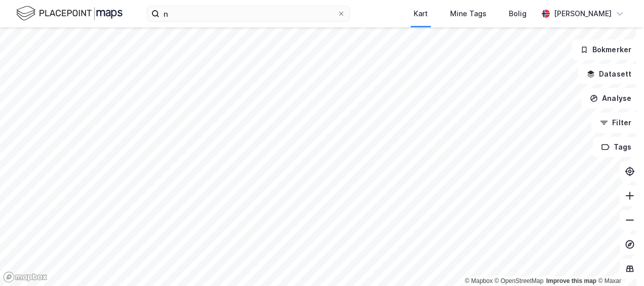 The height and width of the screenshot is (286, 644). Describe the element at coordinates (606, 50) in the screenshot. I see `button: Bokmerker` at that location.